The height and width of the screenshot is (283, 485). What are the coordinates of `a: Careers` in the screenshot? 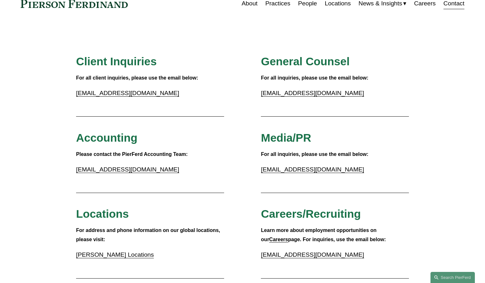 It's located at (279, 239).